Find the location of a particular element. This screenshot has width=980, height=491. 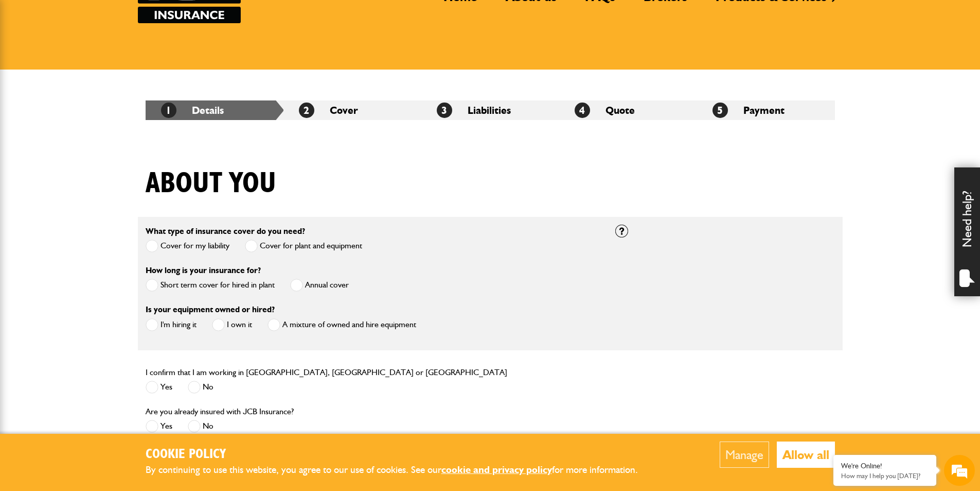

li: Payment is located at coordinates (766, 110).